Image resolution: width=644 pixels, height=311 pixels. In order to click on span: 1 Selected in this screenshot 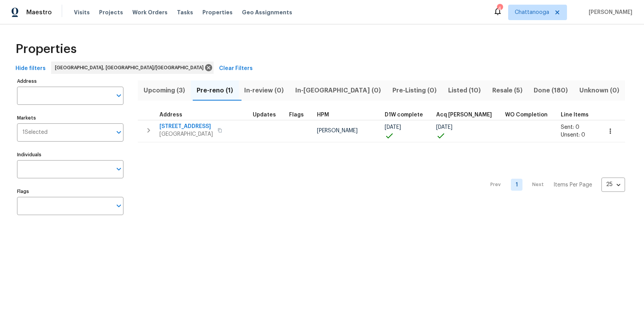, I will do `click(35, 132)`.